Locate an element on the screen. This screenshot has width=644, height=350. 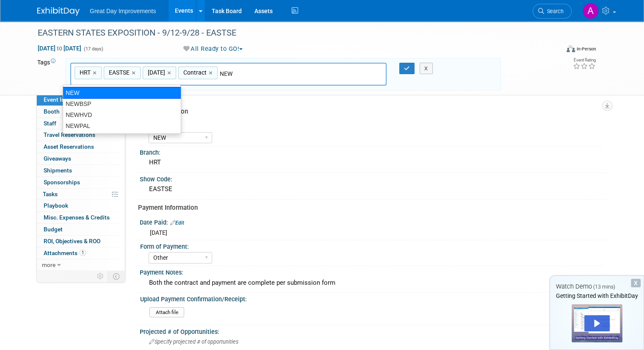
div: Both the contract and payment are complete per submission form is located at coordinates (373, 283).